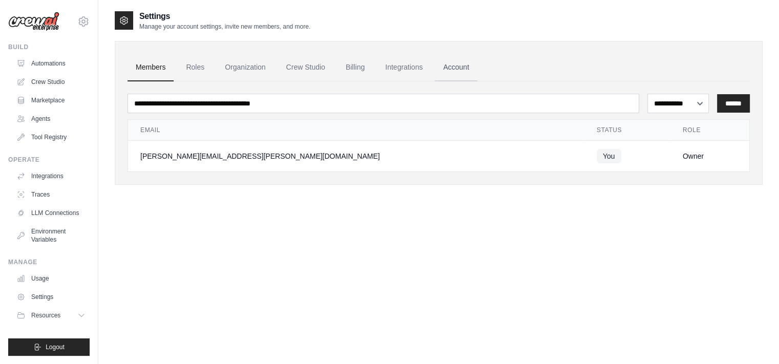 The image size is (779, 364). I want to click on button: Logout, so click(49, 347).